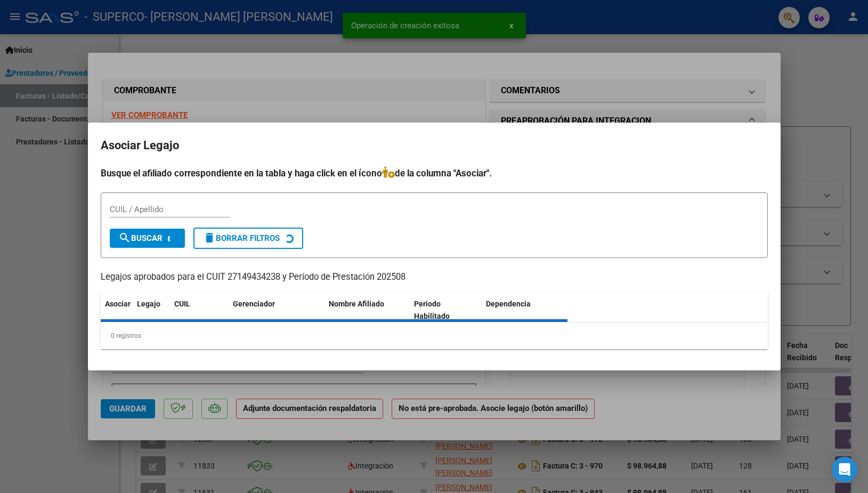 The width and height of the screenshot is (868, 493). What do you see at coordinates (276, 310) in the screenshot?
I see `datatable-header-cell: Gerenciador` at bounding box center [276, 310].